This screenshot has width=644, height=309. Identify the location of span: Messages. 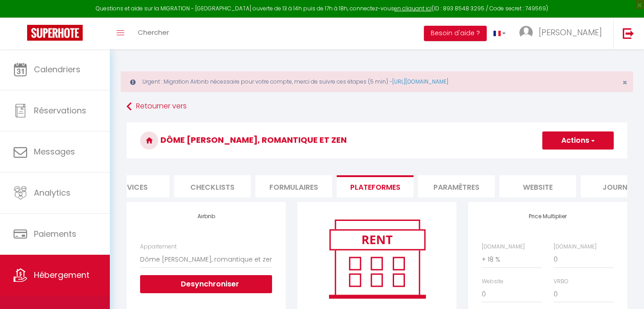
(54, 151).